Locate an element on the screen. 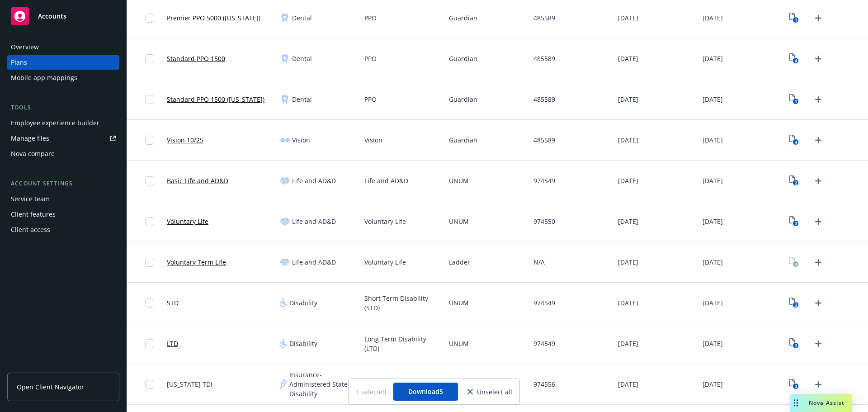 This screenshot has width=868, height=412. div: Client access is located at coordinates (30, 230).